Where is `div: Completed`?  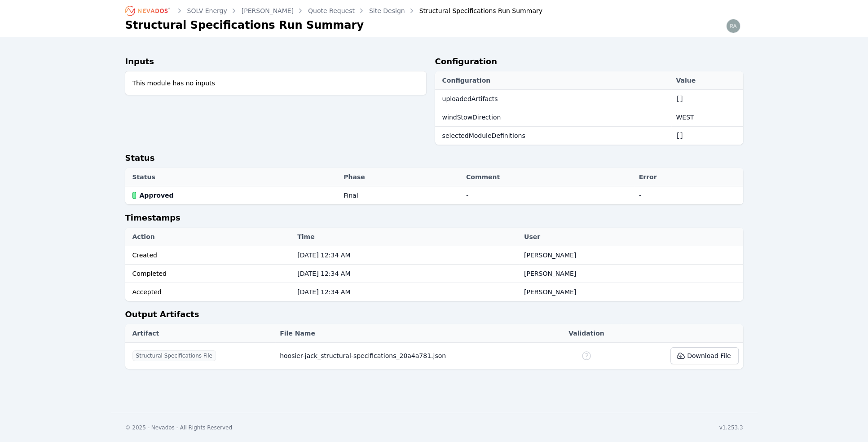 div: Completed is located at coordinates (211, 274).